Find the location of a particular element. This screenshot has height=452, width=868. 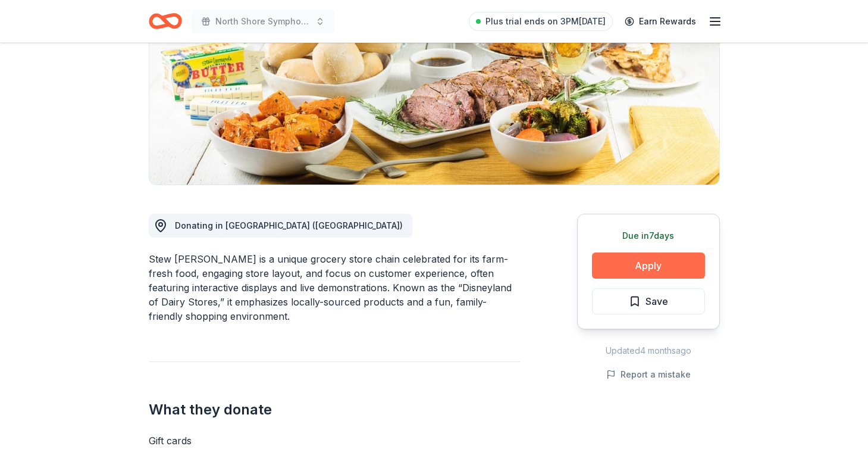

div: Gift cards is located at coordinates (334, 440).